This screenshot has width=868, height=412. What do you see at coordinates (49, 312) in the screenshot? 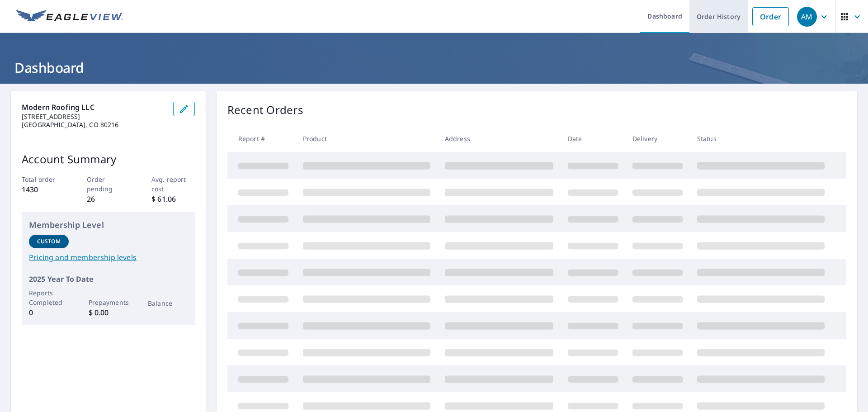
I see `p: 0` at bounding box center [49, 312].